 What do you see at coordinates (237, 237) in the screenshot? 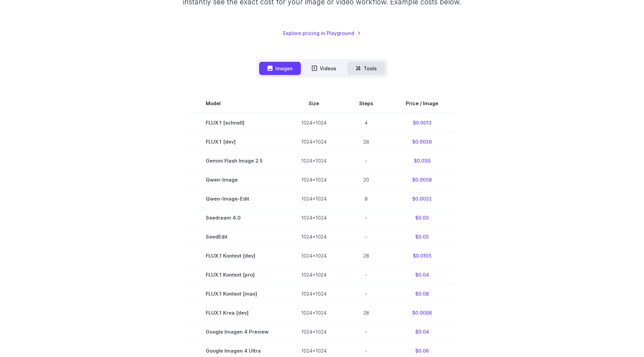
I see `td: SeedEdit` at bounding box center [237, 237].